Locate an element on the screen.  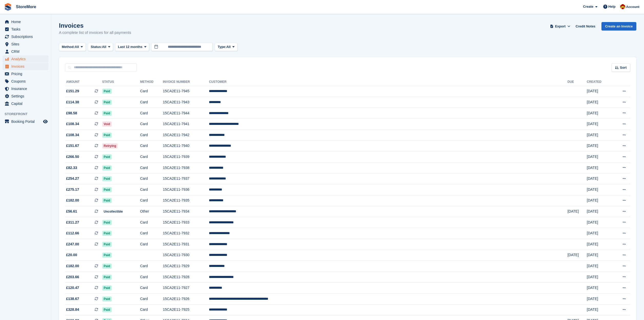
td: 15CA2E11-7928 is located at coordinates (186, 277).